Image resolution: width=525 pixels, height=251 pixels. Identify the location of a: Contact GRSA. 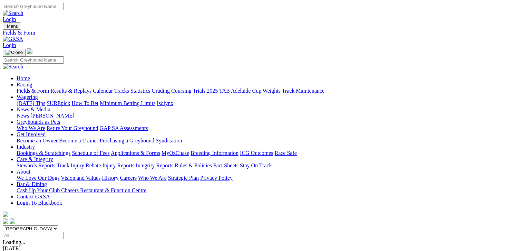
(33, 196).